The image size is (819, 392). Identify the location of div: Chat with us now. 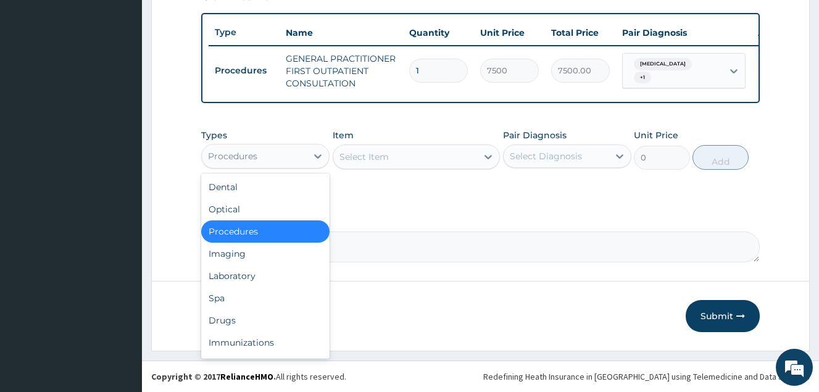
(136, 77).